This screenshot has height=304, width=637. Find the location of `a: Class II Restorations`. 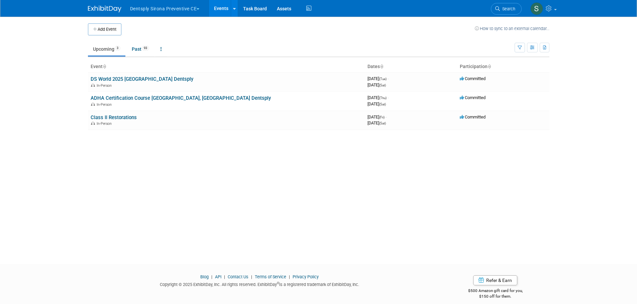

a: Class II Restorations is located at coordinates (114, 118).